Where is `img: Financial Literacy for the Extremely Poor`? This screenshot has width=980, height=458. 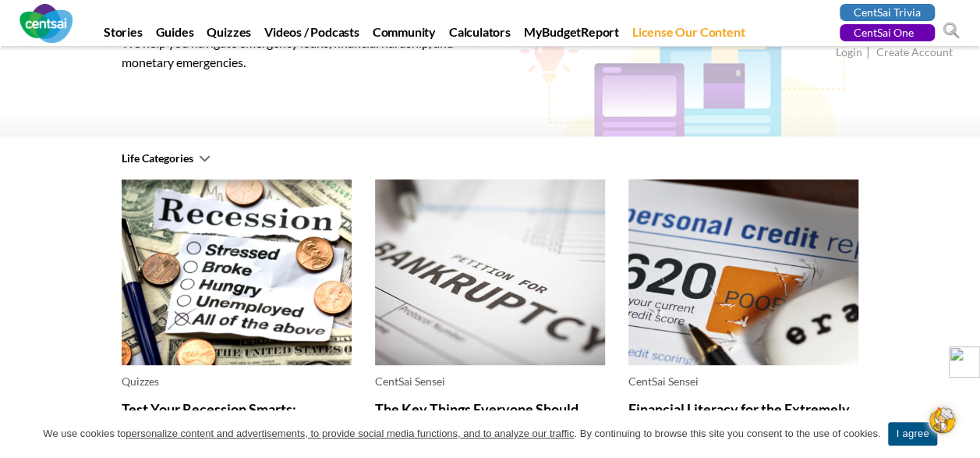
img: Financial Literacy for the Extremely Poor is located at coordinates (743, 272).